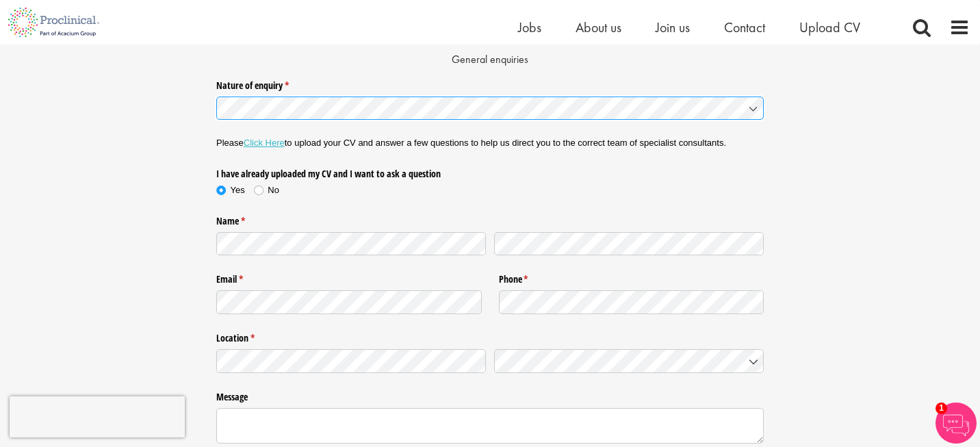 Image resolution: width=980 pixels, height=447 pixels. What do you see at coordinates (745, 28) in the screenshot?
I see `a: Contact` at bounding box center [745, 28].